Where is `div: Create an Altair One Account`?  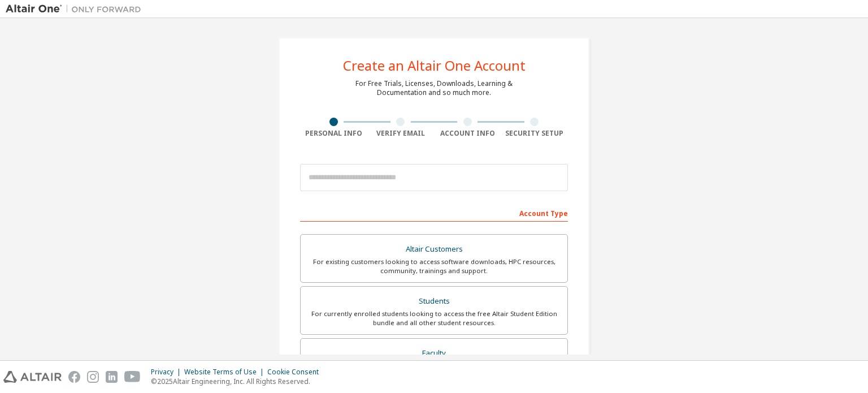
div: Create an Altair One Account is located at coordinates (434, 66).